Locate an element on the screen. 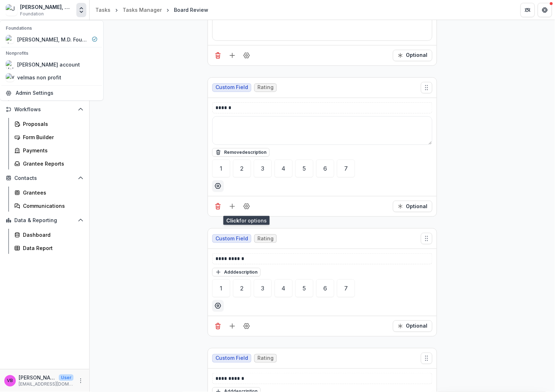  nav: breadcrumb is located at coordinates (151, 9).